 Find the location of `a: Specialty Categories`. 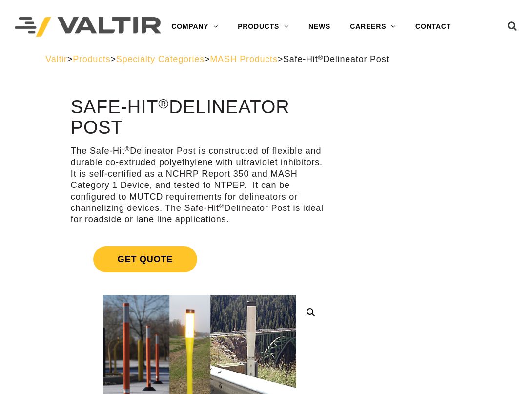

a: Specialty Categories is located at coordinates (160, 59).